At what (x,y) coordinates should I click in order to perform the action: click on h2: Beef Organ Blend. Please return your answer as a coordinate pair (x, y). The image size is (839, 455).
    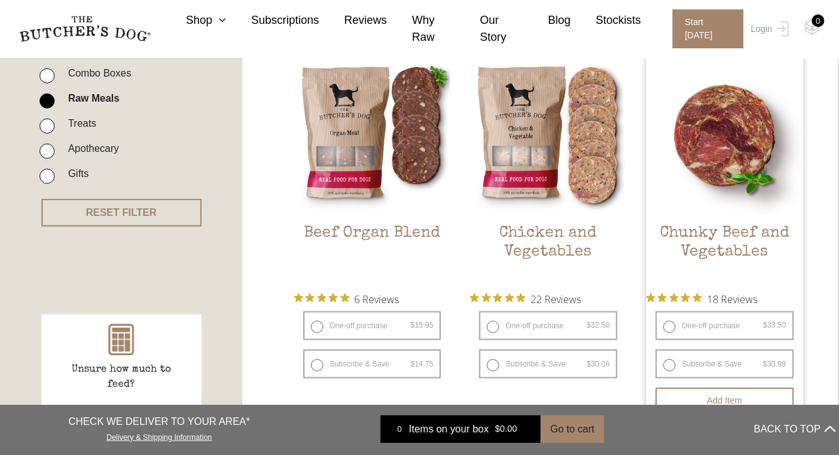
    Looking at the image, I should click on (372, 254).